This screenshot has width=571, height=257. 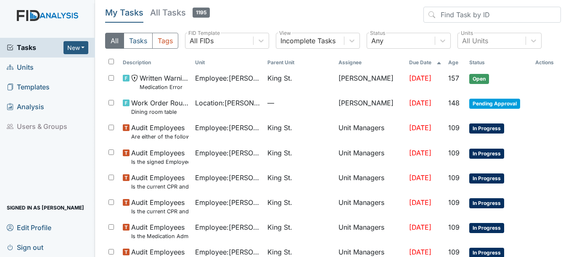 I want to click on small: Is the signed Employee Confidentiality Agreement in the file (HIPPA)?, so click(x=160, y=162).